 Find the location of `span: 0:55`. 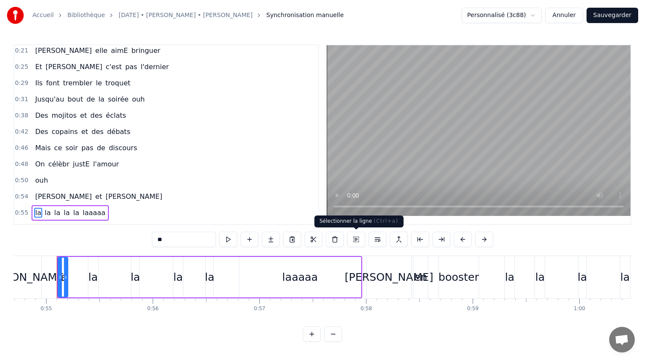

span: 0:55 is located at coordinates (21, 213).